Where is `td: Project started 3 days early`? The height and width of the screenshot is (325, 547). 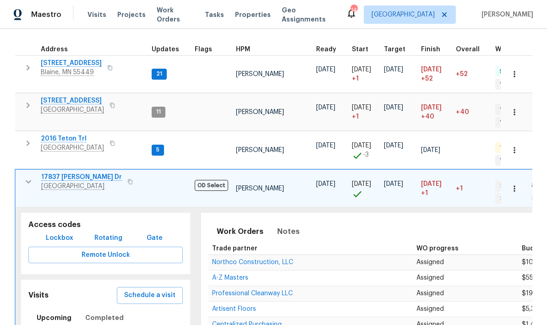 td: Project started 3 days early is located at coordinates (364, 150).